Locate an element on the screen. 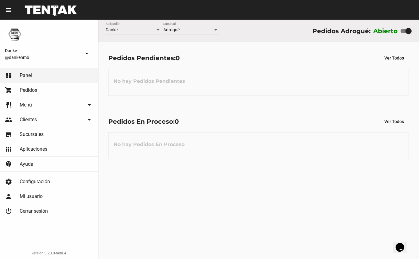 The width and height of the screenshot is (419, 259). mat-icon: menu is located at coordinates (9, 10).